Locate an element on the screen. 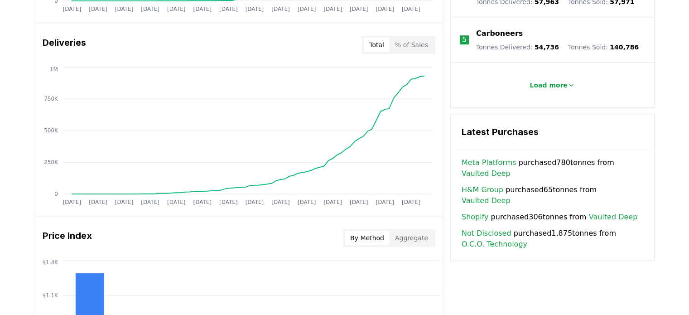 The image size is (689, 315). span: purchased 1,875 tonnes from is located at coordinates (552, 239).